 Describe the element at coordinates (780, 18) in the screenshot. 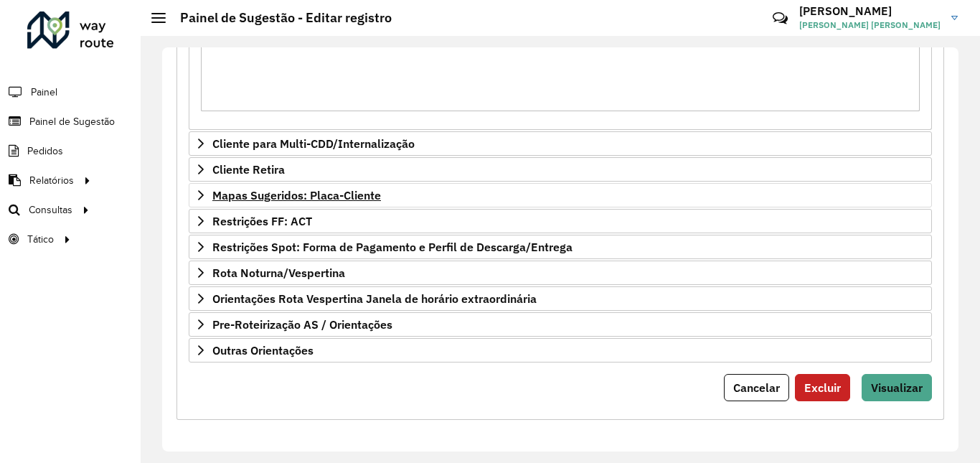

I see `a: Contato Rápido` at that location.